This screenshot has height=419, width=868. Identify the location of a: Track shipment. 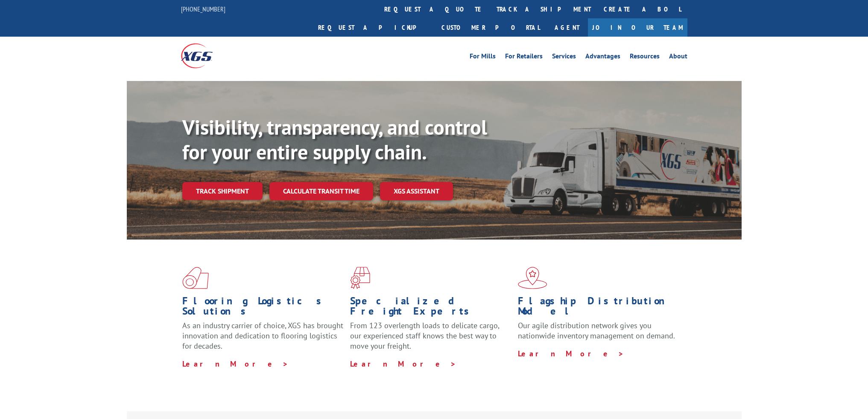
(222, 191).